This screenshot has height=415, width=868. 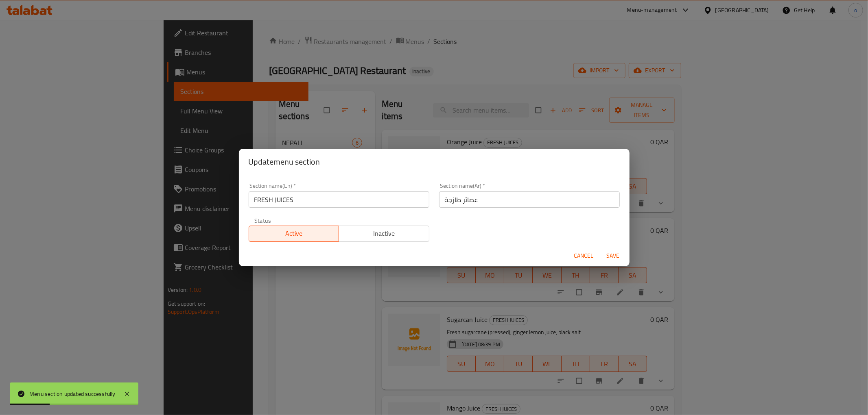 What do you see at coordinates (530, 200) in the screenshot?
I see `input: Please enter section name(ar)` at bounding box center [530, 200].